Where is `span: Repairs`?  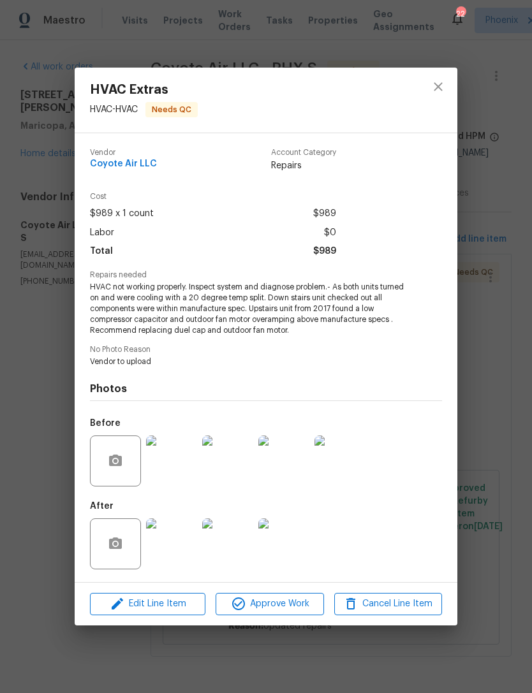
span: Repairs is located at coordinates (304, 166).